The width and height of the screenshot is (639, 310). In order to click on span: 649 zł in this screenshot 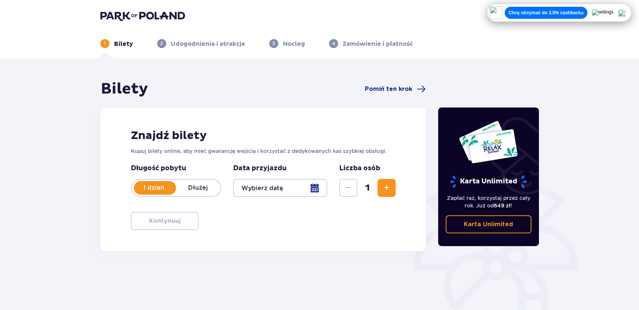, I will do `click(502, 206)`.